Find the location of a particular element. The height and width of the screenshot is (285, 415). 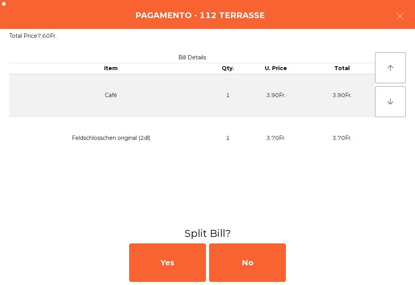

i: arrow_downward is located at coordinates (391, 102).